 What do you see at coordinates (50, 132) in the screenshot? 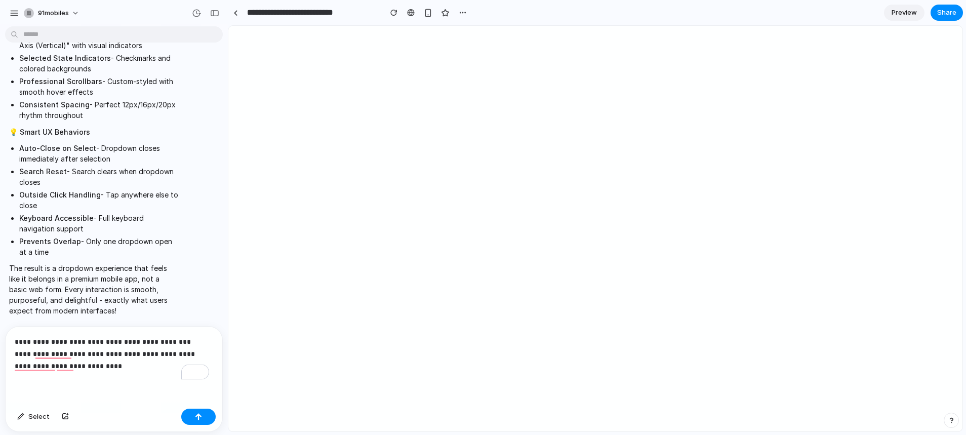
I see `strong: 💡 Smart UX Behaviors` at bounding box center [50, 132].